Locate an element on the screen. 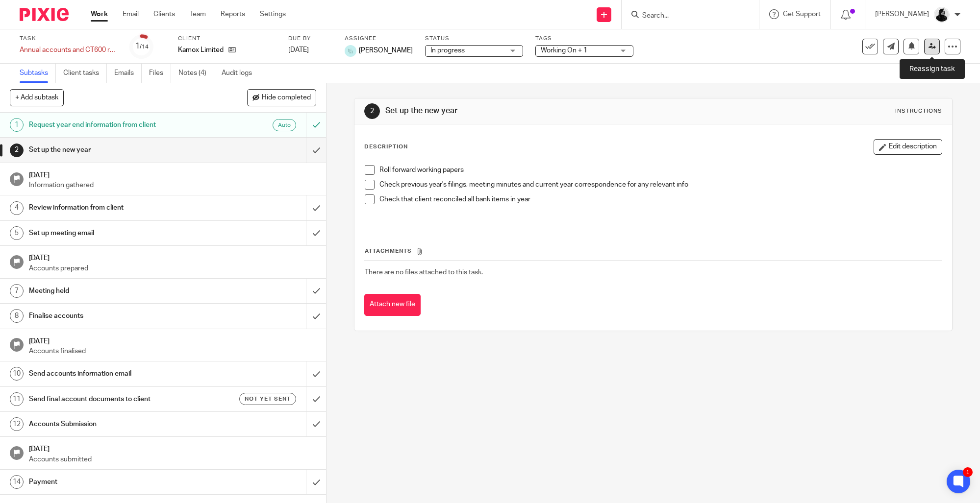 Image resolution: width=980 pixels, height=503 pixels. a: Client tasks is located at coordinates (85, 73).